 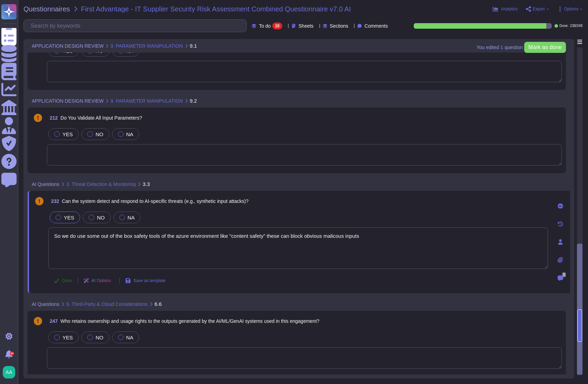 I want to click on span: Who retains ownership and usage rights to the outputs generated by the AI/ML/GenAI systems used i..., so click(x=189, y=321).